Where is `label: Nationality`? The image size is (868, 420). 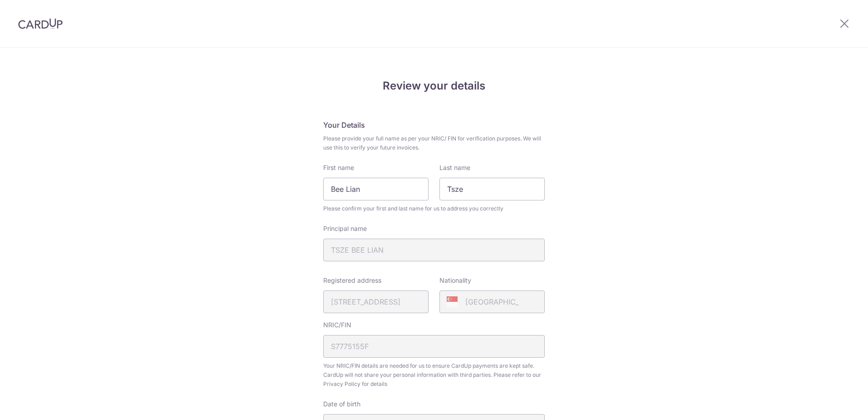 label: Nationality is located at coordinates (455, 280).